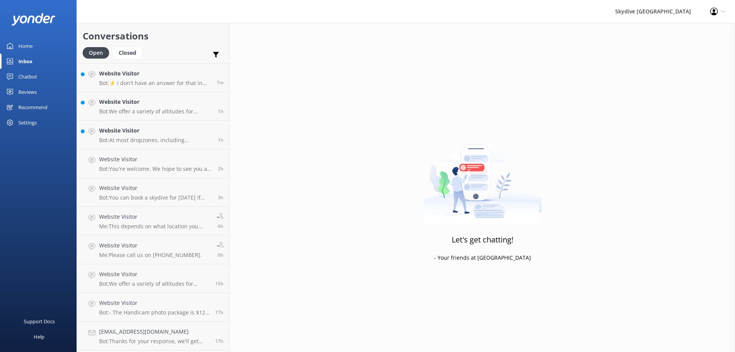 The height and width of the screenshot is (352, 735). Describe the element at coordinates (129, 52) in the screenshot. I see `a: Closed` at that location.